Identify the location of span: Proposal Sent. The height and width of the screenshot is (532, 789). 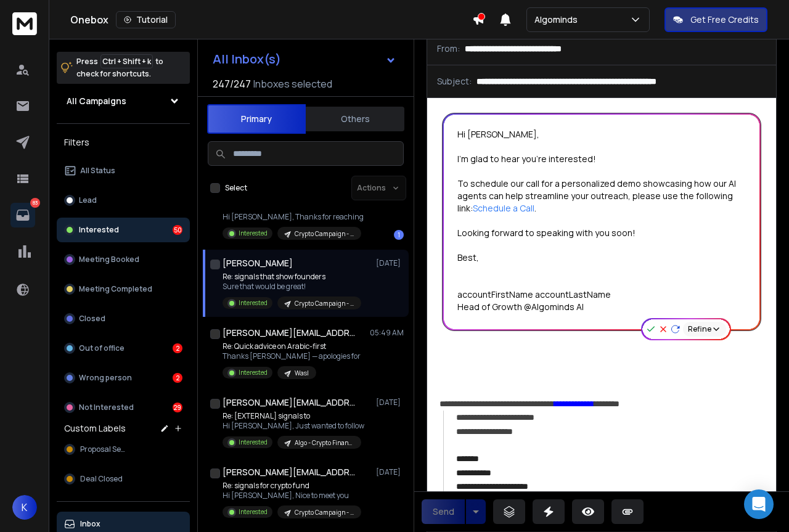
(105, 449).